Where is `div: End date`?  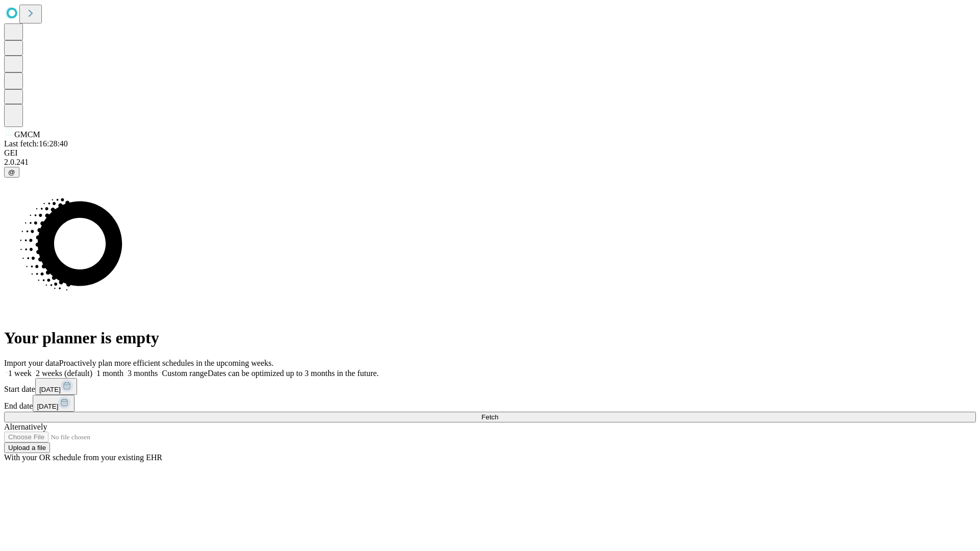 div: End date is located at coordinates (490, 403).